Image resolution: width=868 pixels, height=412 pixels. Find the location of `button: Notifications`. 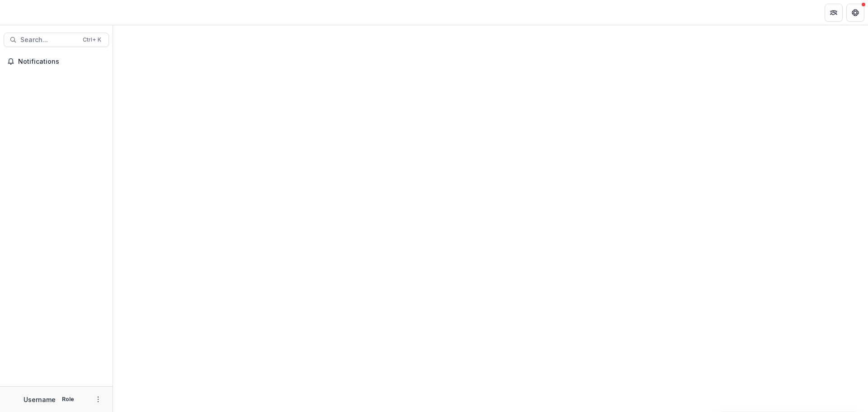

button: Notifications is located at coordinates (56, 61).